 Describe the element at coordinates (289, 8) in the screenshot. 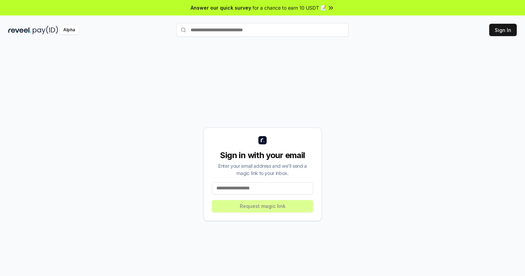

I see `span: for a chance to earn 10 USDT 📝` at that location.